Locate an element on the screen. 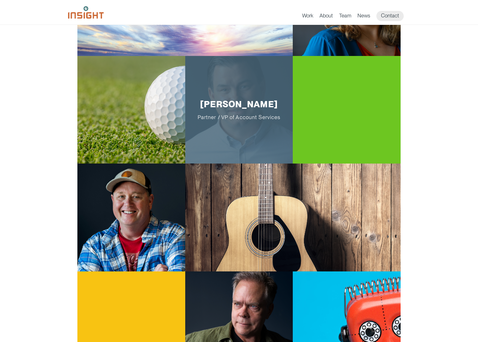 This screenshot has width=478, height=342. a: News is located at coordinates (364, 17).